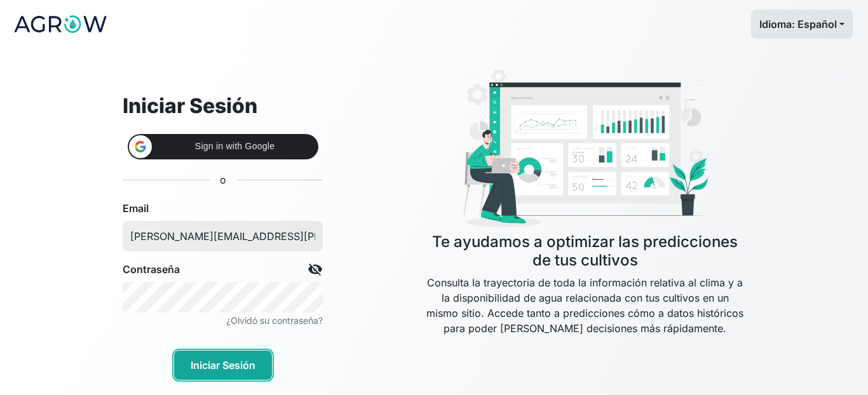 This screenshot has width=868, height=395. I want to click on p: Consulta la trayectoria de toda la información relativa al clima y a la disponibilidad de agua re..., so click(584, 320).